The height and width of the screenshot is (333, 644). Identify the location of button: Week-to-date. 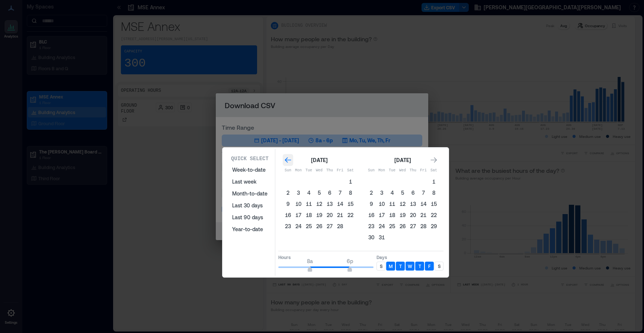
(250, 170).